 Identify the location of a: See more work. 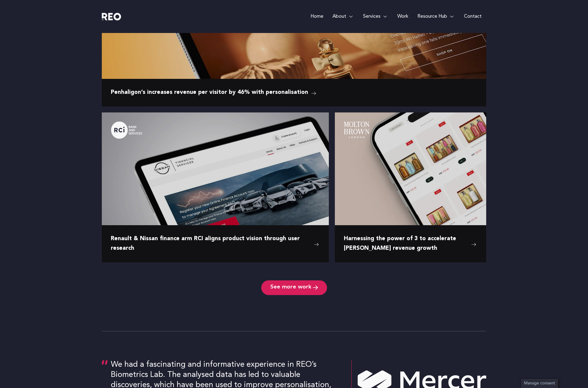
(294, 288).